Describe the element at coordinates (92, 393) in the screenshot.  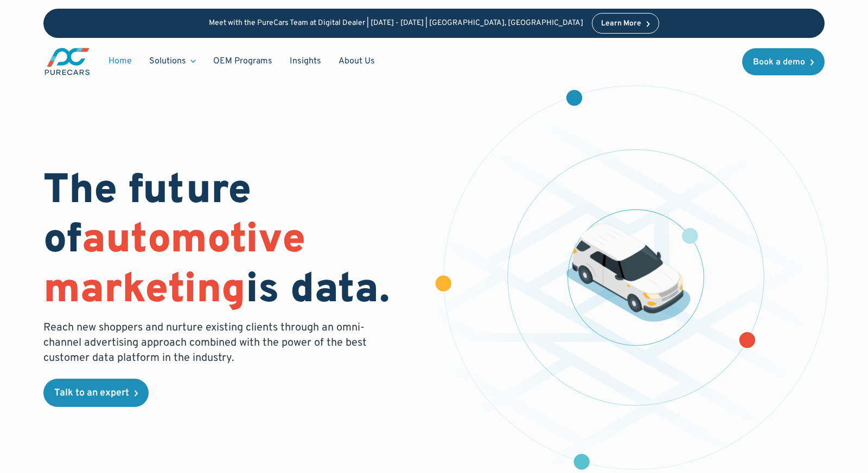
I see `div: Talk to an expert` at that location.